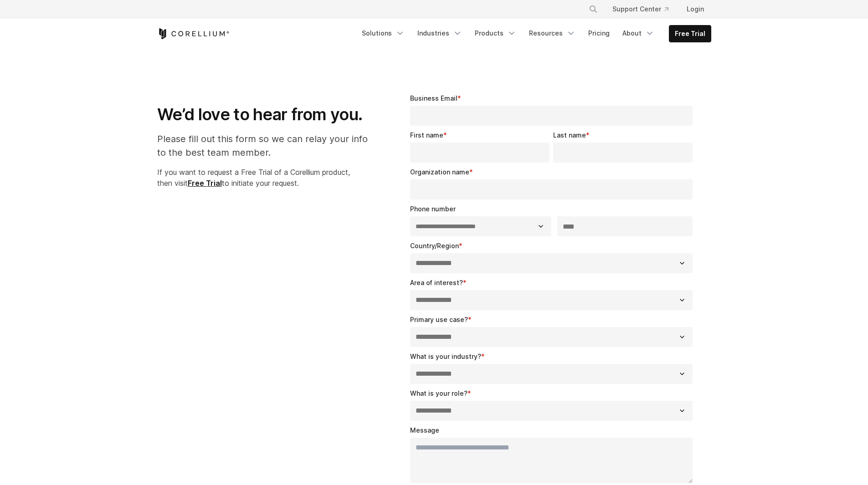 The image size is (868, 485). I want to click on p: Please fill out this form so we can relay your info to the best team member., so click(267, 146).